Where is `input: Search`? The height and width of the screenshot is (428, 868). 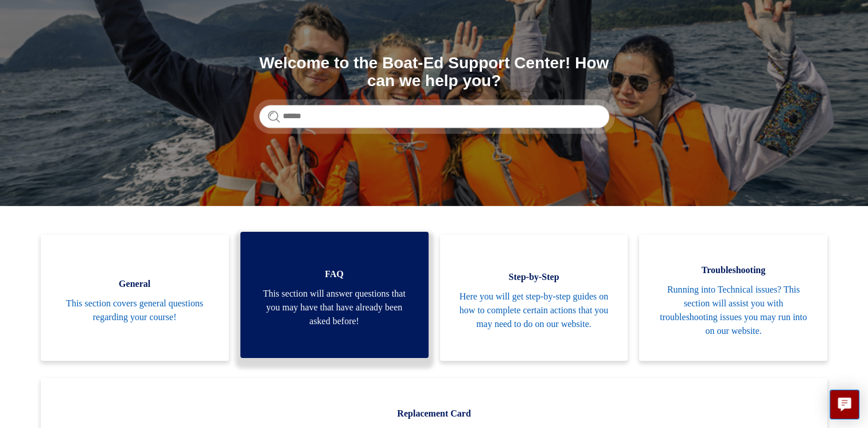
input: Search is located at coordinates (434, 116).